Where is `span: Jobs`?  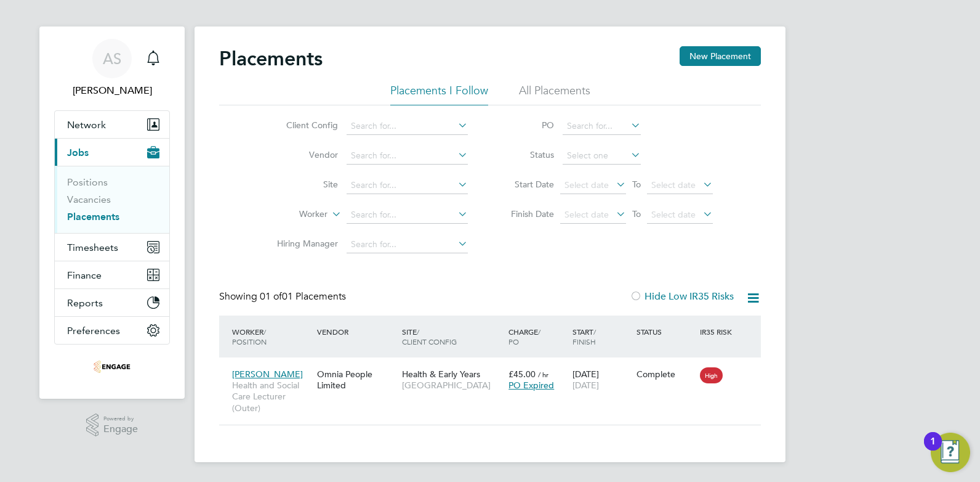 span: Jobs is located at coordinates (77, 152).